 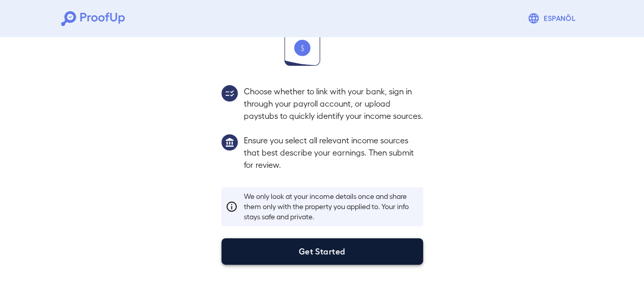 What do you see at coordinates (553, 18) in the screenshot?
I see `button: Espanõl` at bounding box center [553, 18].